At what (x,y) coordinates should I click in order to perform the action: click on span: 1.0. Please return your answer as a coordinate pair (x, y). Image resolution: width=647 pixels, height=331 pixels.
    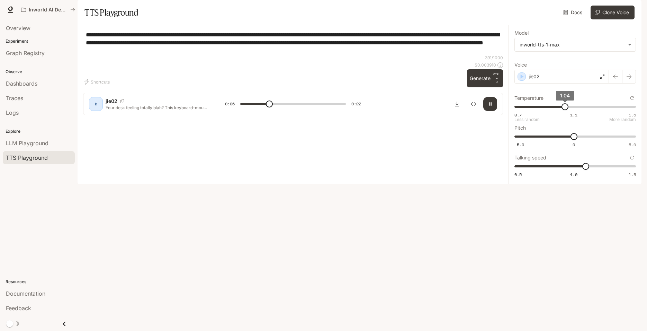
    Looking at the image, I should click on (574, 174).